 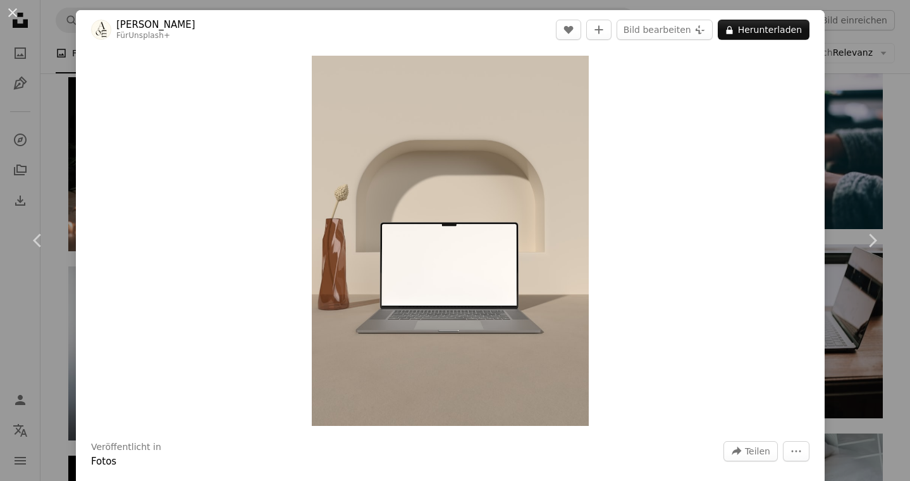 What do you see at coordinates (101, 30) in the screenshot?
I see `a: Zum Profil von Allison Saeng` at bounding box center [101, 30].